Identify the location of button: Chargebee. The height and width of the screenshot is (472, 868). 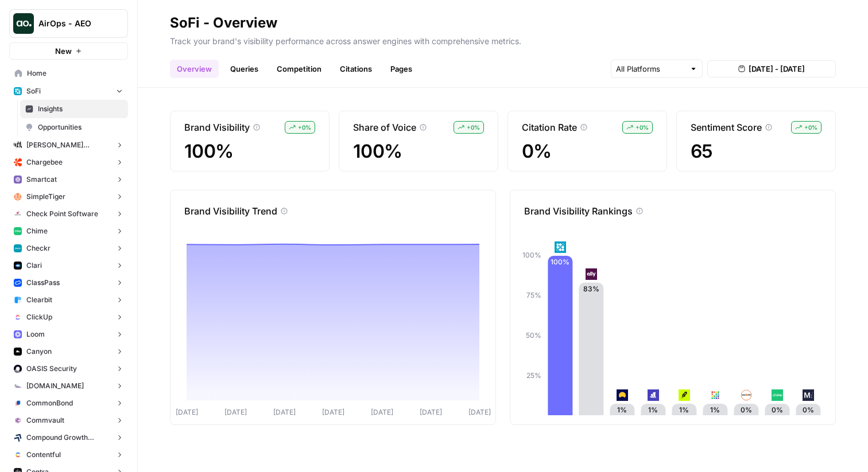
(68, 163).